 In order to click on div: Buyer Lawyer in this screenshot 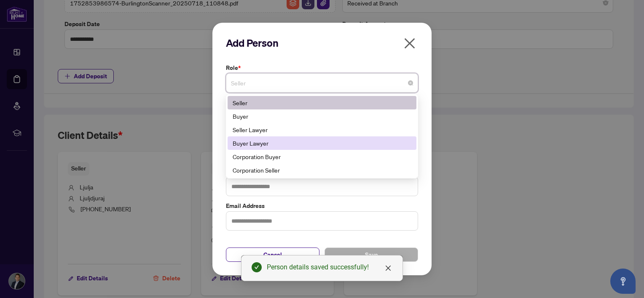, I will do `click(322, 143)`.